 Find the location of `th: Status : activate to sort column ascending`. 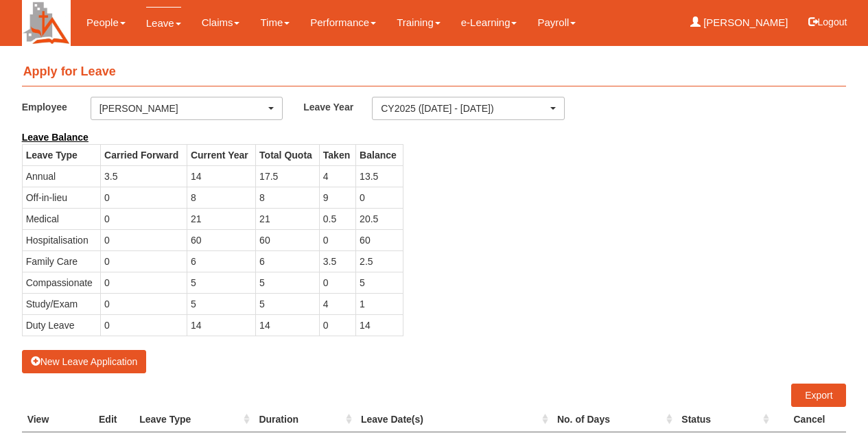

th: Status : activate to sort column ascending is located at coordinates (724, 420).